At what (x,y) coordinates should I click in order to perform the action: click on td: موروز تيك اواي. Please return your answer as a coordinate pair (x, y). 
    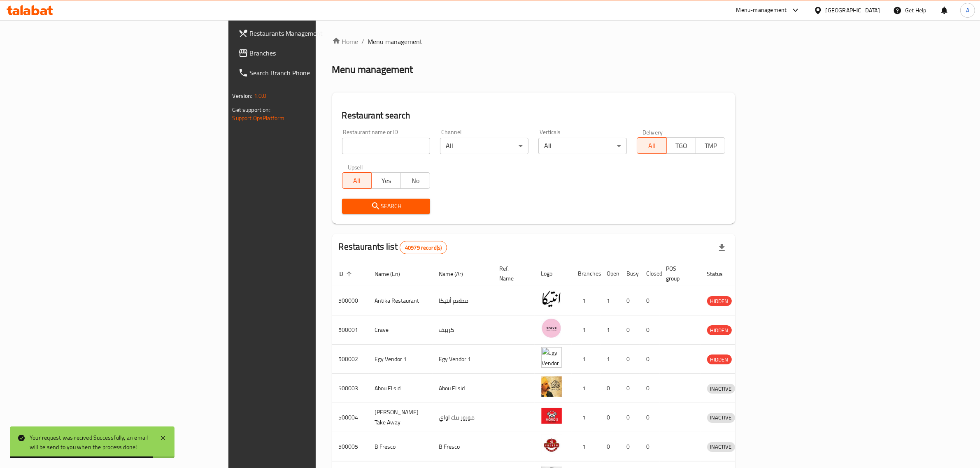
    Looking at the image, I should click on (463, 417).